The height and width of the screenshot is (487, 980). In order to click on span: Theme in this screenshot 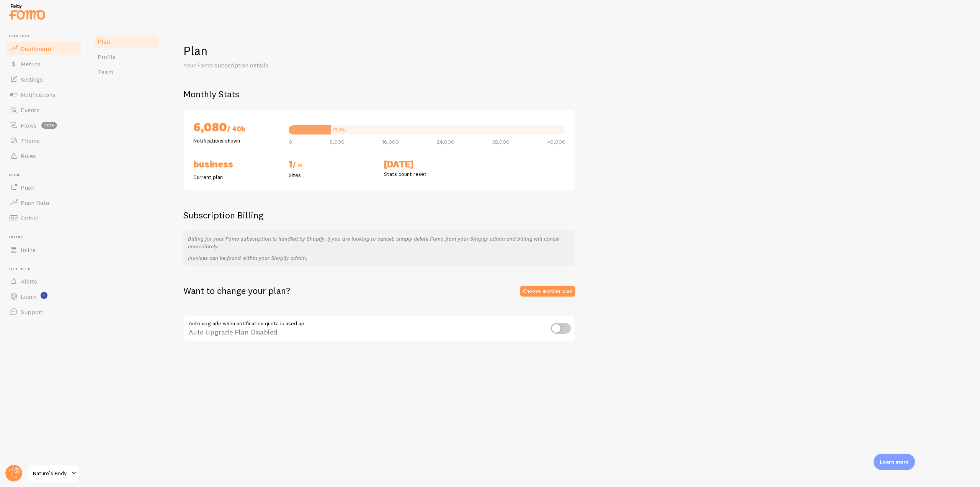, I will do `click(30, 141)`.